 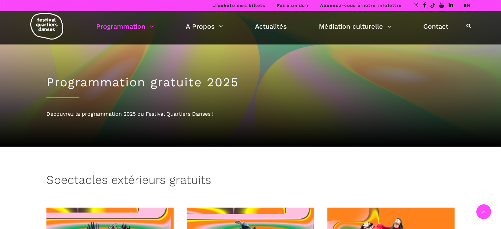 What do you see at coordinates (205, 26) in the screenshot?
I see `a: A Propos` at bounding box center [205, 26].